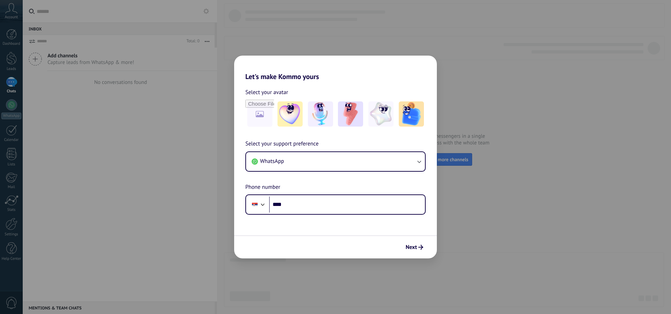 The width and height of the screenshot is (671, 314). What do you see at coordinates (255, 205) in the screenshot?
I see `div: Serbia: + 381` at bounding box center [255, 205].